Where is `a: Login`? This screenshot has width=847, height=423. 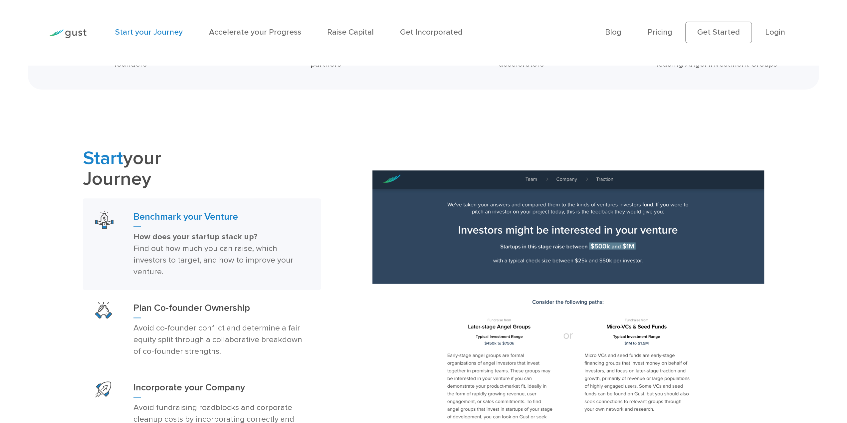
a: Login is located at coordinates (775, 32).